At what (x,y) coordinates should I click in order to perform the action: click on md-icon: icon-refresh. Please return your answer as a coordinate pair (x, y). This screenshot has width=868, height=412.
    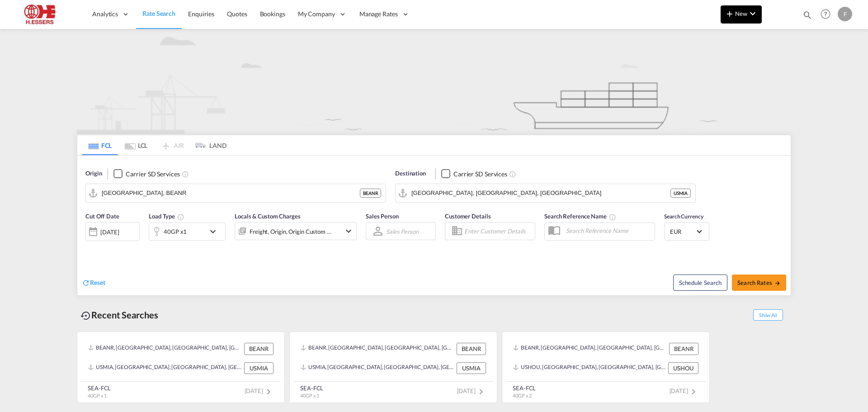
    Looking at the image, I should click on (86, 282).